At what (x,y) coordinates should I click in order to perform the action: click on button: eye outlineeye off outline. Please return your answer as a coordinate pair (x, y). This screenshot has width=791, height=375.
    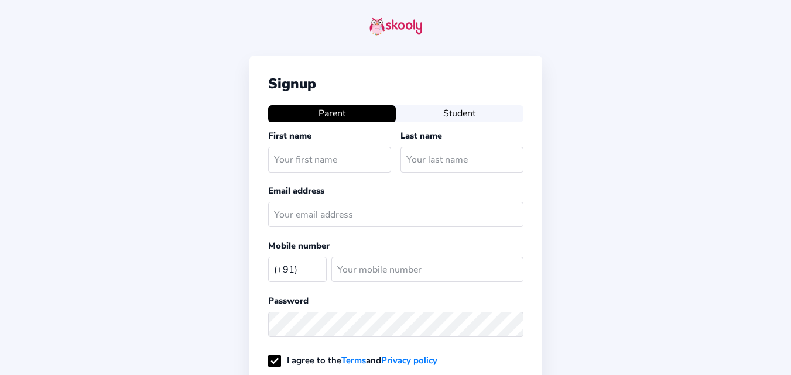
    Looking at the image, I should click on (514, 324).